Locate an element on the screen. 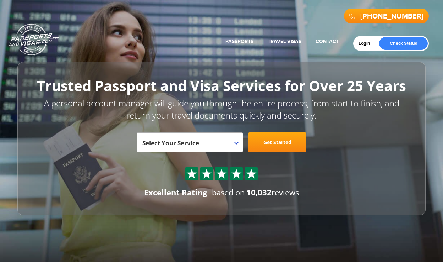  strong: 10,032 is located at coordinates (259, 192).